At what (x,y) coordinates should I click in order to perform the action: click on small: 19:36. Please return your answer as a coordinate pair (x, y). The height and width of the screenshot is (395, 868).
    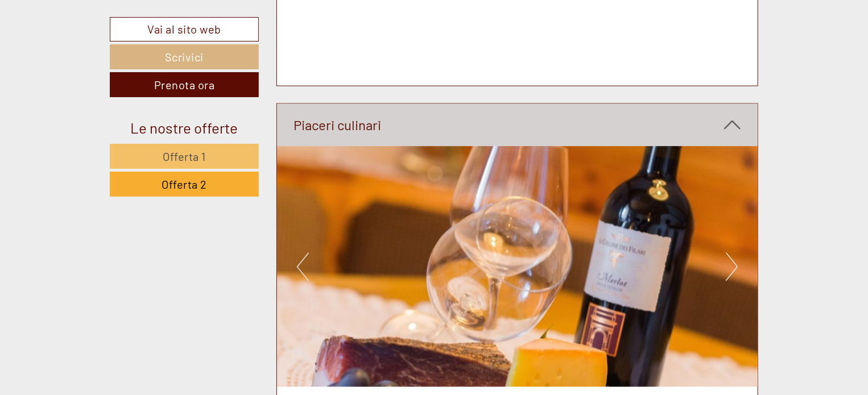
    Looking at the image, I should click on (93, 59).